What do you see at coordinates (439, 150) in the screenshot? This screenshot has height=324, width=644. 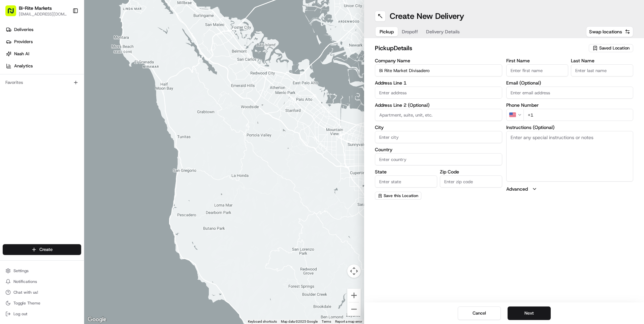 I see `label: Country` at bounding box center [439, 150].